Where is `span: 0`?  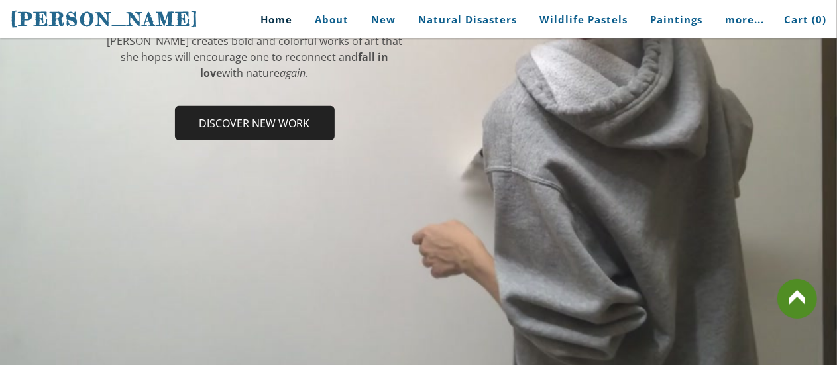 span: 0 is located at coordinates (819, 19).